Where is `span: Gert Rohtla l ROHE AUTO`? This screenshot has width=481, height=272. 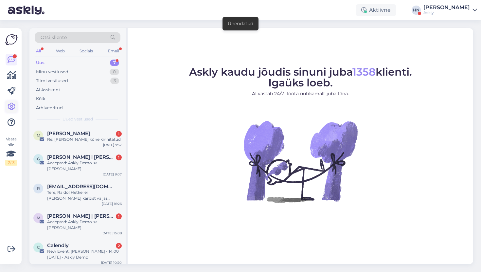
span: Gert Rohtla l ROHE AUTO is located at coordinates (81, 157).